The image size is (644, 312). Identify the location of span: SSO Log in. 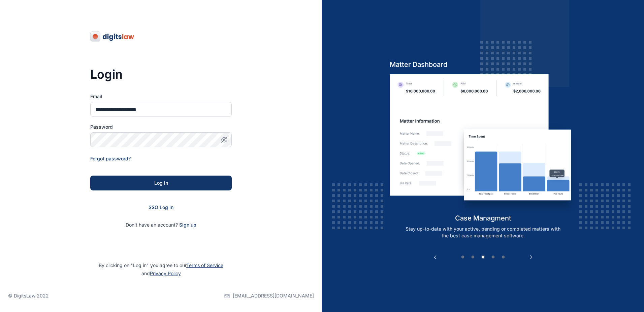
(161, 207).